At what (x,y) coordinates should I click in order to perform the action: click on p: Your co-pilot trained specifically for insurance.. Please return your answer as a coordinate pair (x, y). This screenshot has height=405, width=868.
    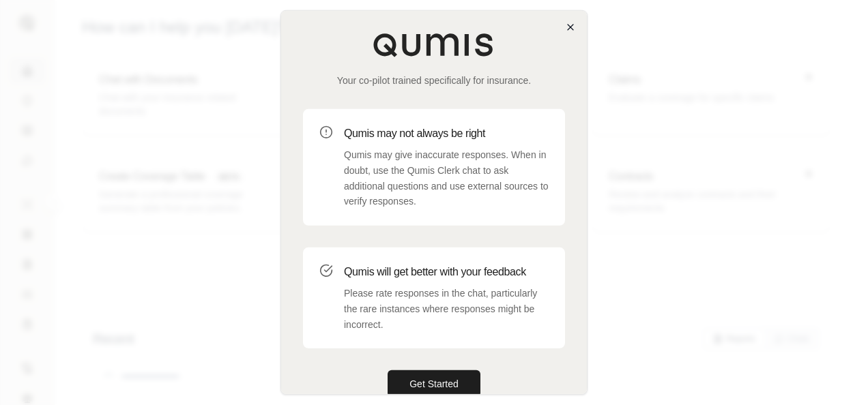
    Looking at the image, I should click on (434, 80).